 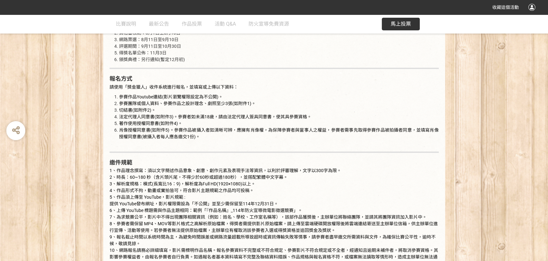 What do you see at coordinates (505, 7) in the screenshot?
I see `span: 收藏這個活動` at bounding box center [505, 7].